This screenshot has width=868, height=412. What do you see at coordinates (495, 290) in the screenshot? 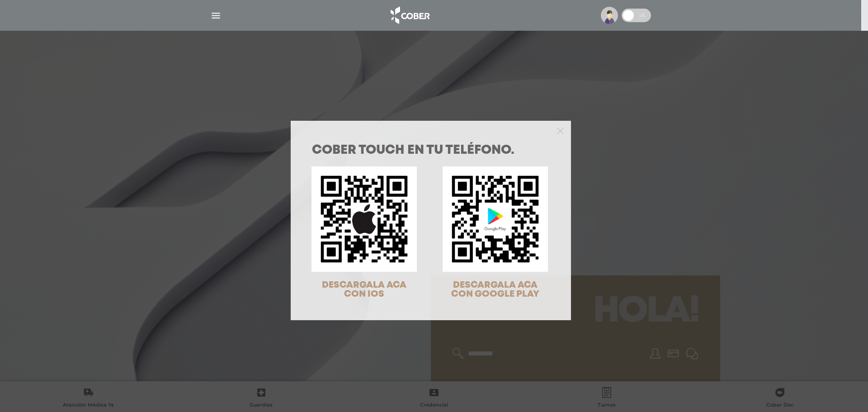
I see `span: DESCARGALA ACA CON GOOGLE PLAY` at bounding box center [495, 290].